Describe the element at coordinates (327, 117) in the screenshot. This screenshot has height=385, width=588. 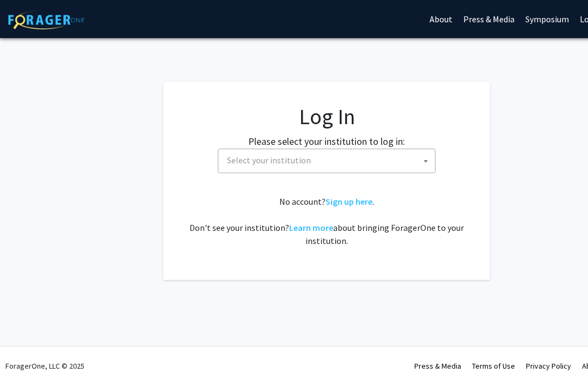
I see `h1: Log In` at that location.